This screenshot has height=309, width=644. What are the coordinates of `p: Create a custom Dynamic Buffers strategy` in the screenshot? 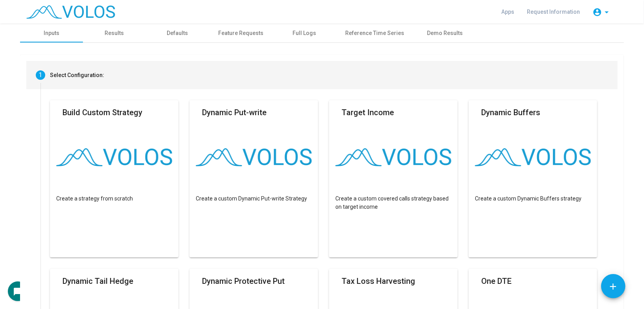 It's located at (533, 199).